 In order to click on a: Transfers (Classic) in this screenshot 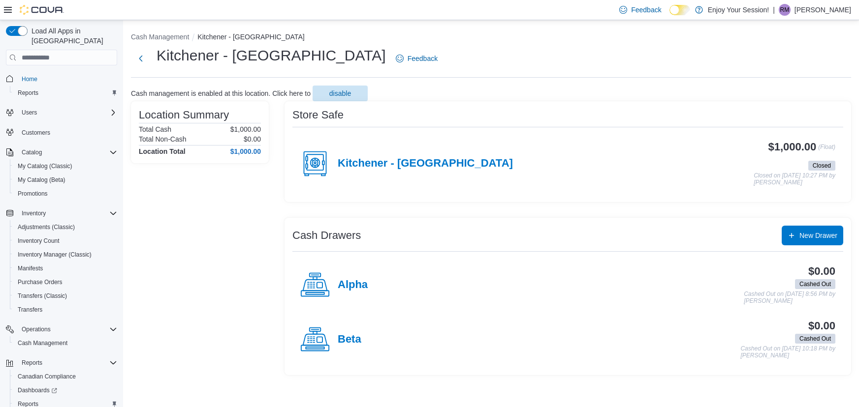, I will do `click(42, 296)`.